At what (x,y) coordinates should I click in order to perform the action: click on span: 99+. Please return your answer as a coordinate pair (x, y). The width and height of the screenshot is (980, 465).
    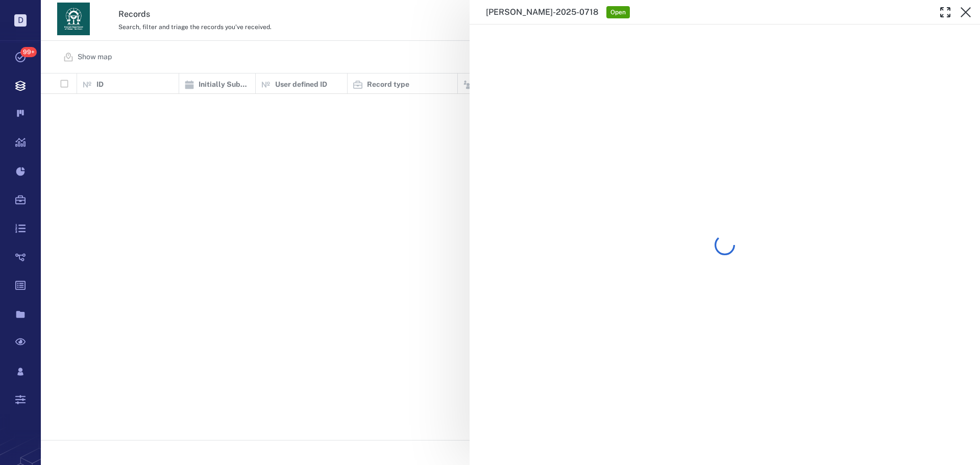
    Looking at the image, I should click on (29, 52).